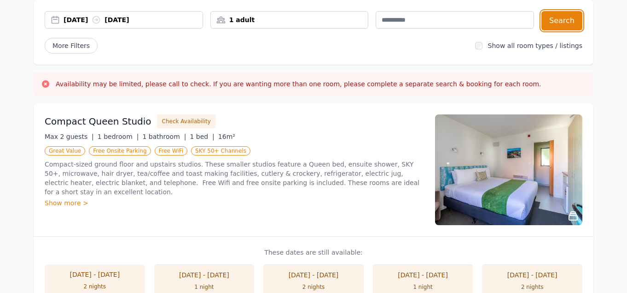 The width and height of the screenshot is (627, 293). Describe the element at coordinates (221, 151) in the screenshot. I see `span: SKY 50+ Channels` at that location.